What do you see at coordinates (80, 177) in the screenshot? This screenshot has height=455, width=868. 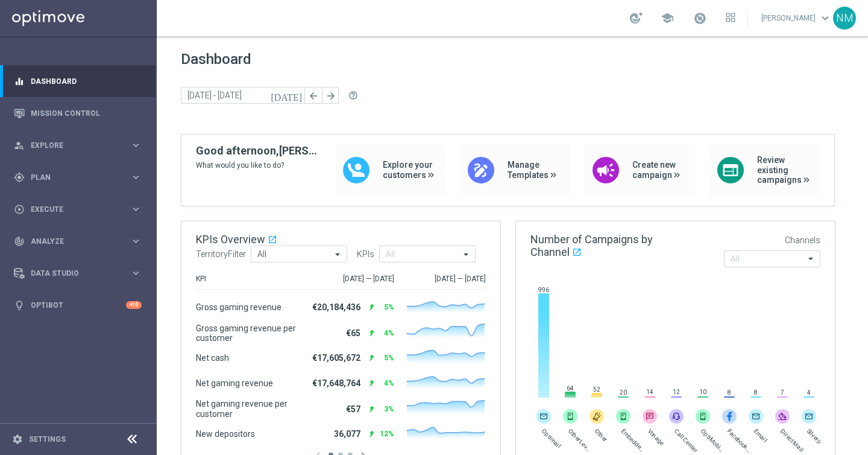 I see `span: Plan` at bounding box center [80, 177].